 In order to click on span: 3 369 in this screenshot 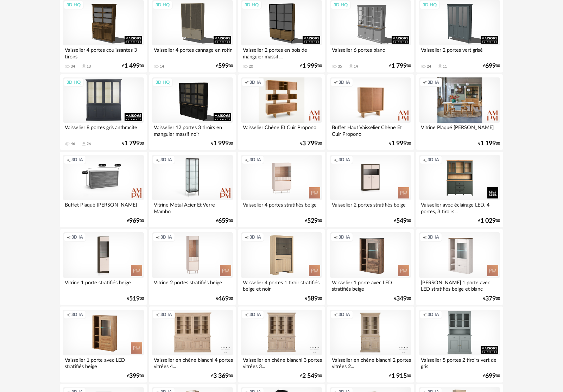, I will do `click(221, 377)`.